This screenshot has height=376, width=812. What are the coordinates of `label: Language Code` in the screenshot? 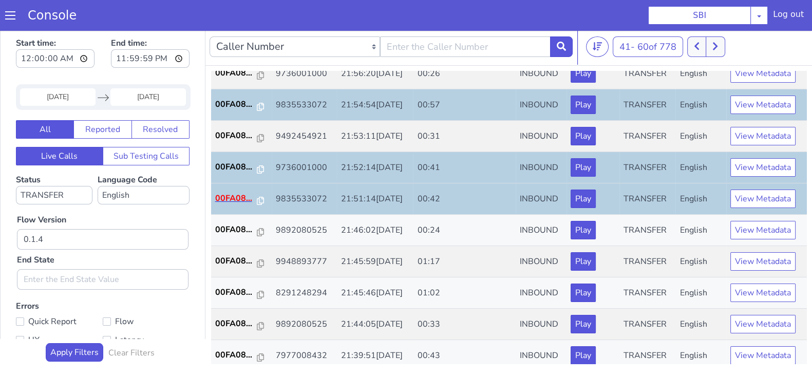 It's located at (143, 161).